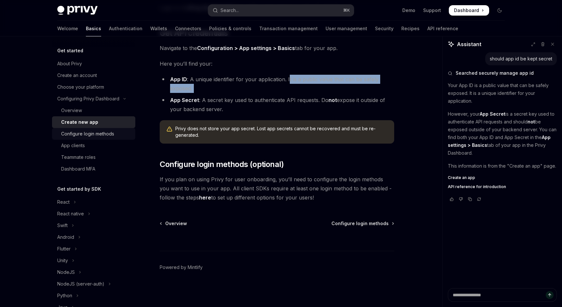 This screenshot has width=562, height=307. Describe the element at coordinates (479, 199) in the screenshot. I see `button: Reload last chat` at that location.